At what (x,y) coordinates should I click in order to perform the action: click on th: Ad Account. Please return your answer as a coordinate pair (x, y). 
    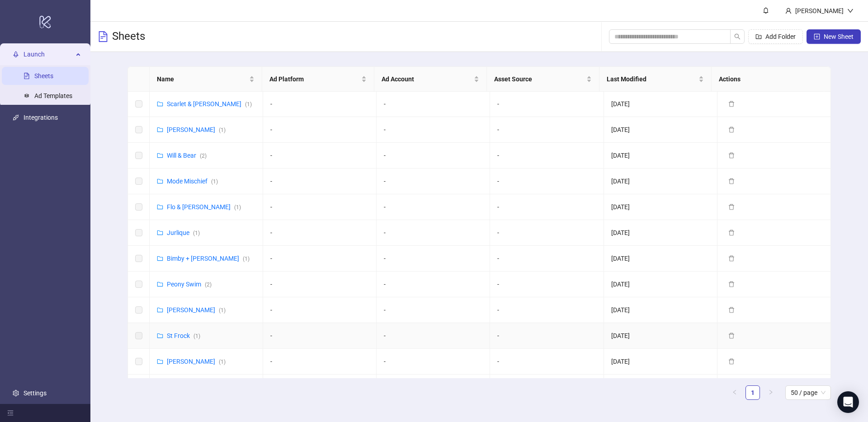
    Looking at the image, I should click on (430, 79).